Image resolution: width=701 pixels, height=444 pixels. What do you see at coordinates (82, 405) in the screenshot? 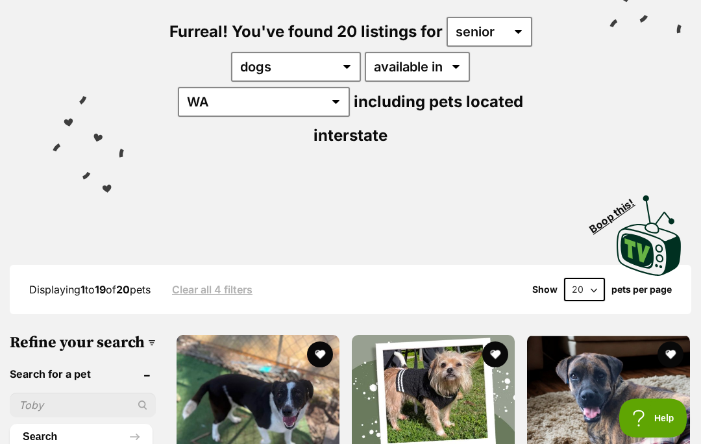
I see `input: Toby` at bounding box center [82, 405].